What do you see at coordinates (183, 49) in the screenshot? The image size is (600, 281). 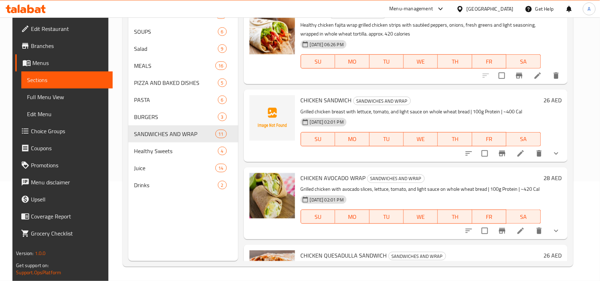 I see `div: Salad9` at bounding box center [183, 49].